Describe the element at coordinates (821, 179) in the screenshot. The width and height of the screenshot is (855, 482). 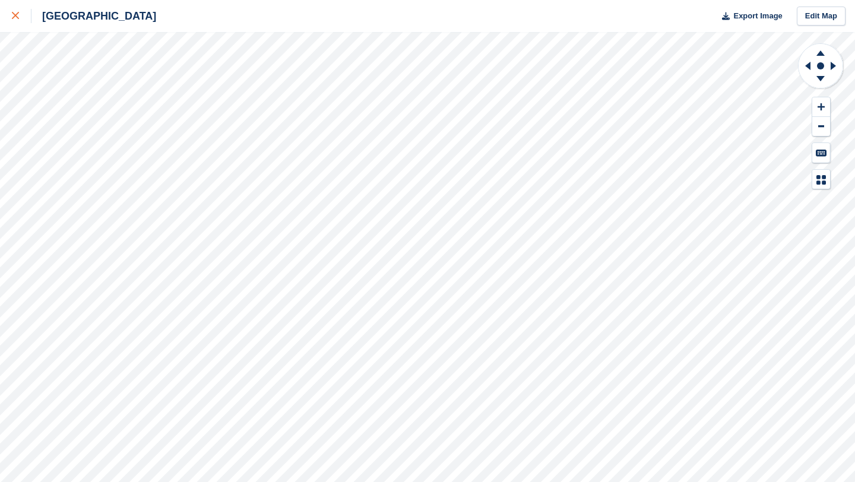
I see `button: Map Legend` at that location.